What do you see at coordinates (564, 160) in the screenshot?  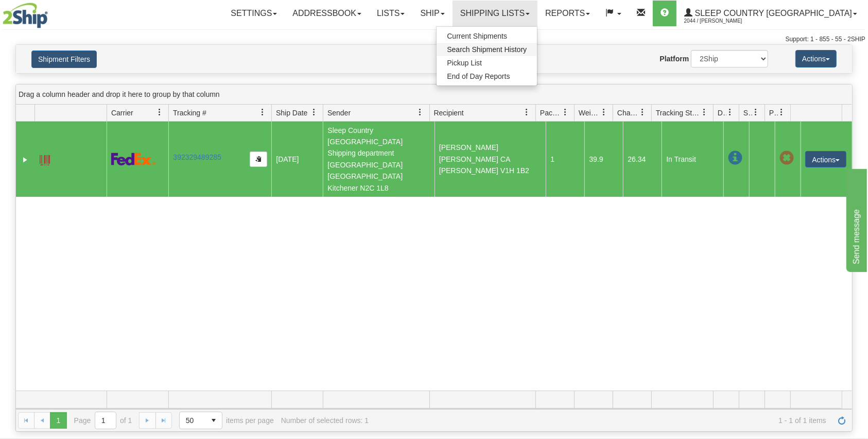 I see `td: 1` at bounding box center [564, 160].